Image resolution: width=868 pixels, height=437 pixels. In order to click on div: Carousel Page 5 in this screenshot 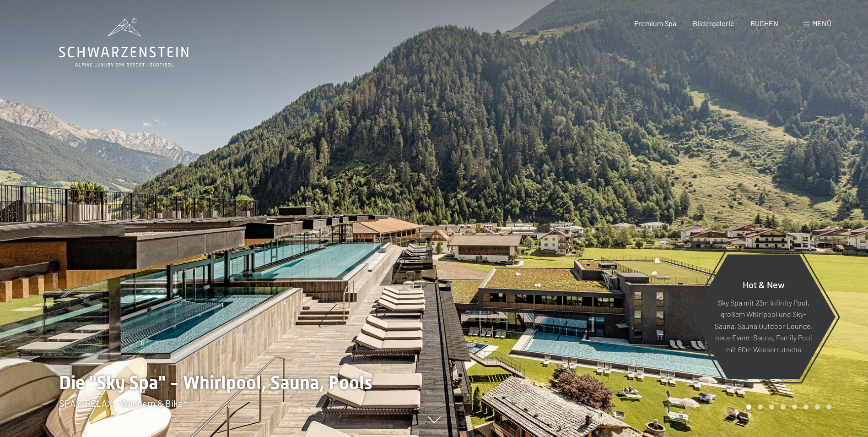, I will do `click(794, 406)`.